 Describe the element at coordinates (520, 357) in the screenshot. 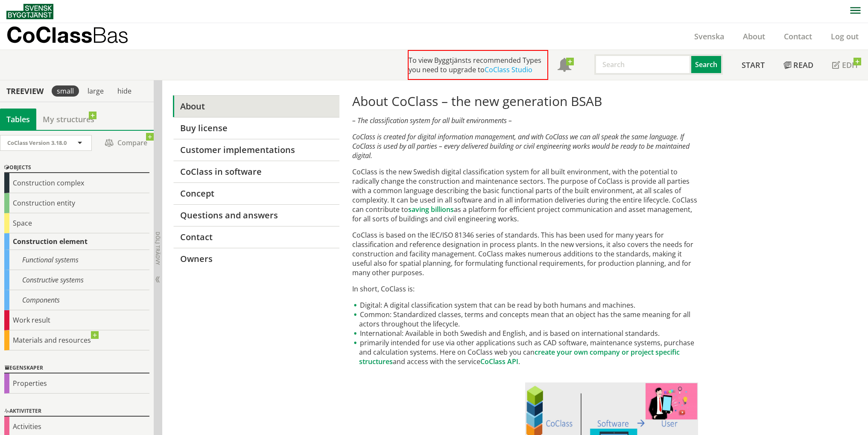

I see `a: create your own company or project specific structures` at that location.